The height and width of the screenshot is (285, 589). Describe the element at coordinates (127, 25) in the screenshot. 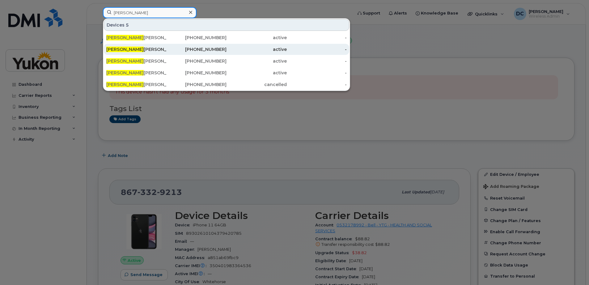

I see `span: 5` at that location.